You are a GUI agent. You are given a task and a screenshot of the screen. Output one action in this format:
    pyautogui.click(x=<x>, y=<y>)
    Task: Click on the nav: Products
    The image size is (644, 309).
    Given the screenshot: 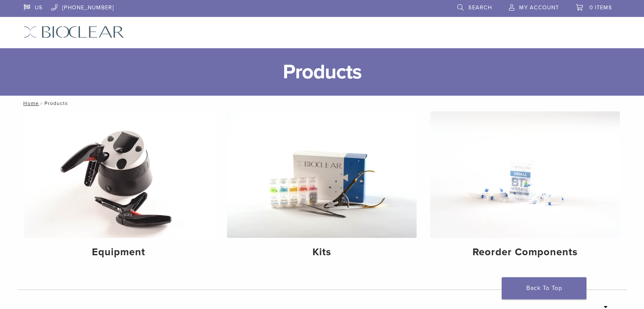 What is the action you would take?
    pyautogui.click(x=323, y=103)
    